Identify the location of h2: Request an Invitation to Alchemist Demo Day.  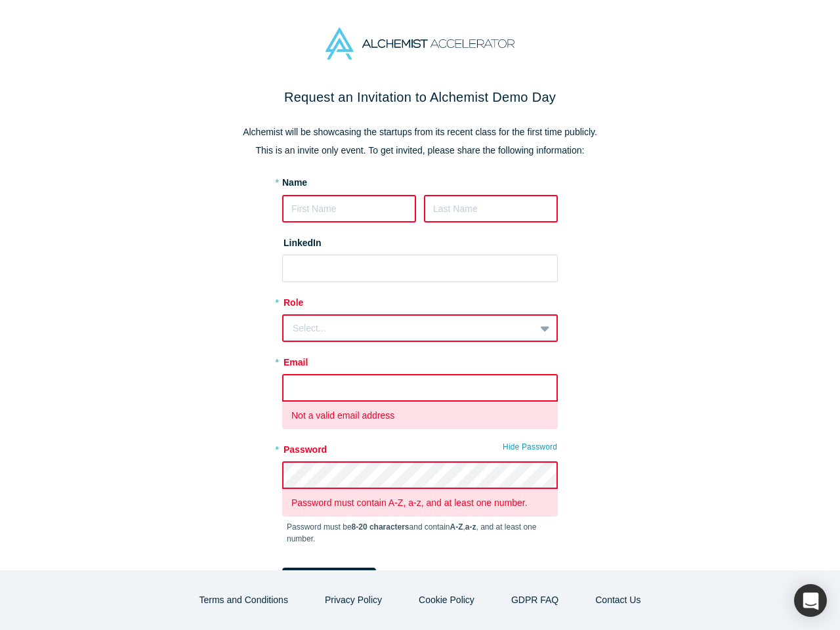
(420, 97).